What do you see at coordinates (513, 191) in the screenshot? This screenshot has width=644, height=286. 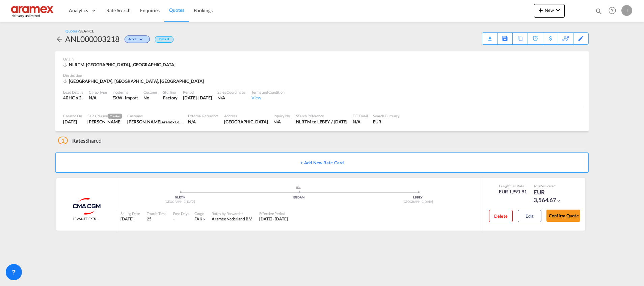 I see `div: EUR 1,991.91` at bounding box center [513, 191].